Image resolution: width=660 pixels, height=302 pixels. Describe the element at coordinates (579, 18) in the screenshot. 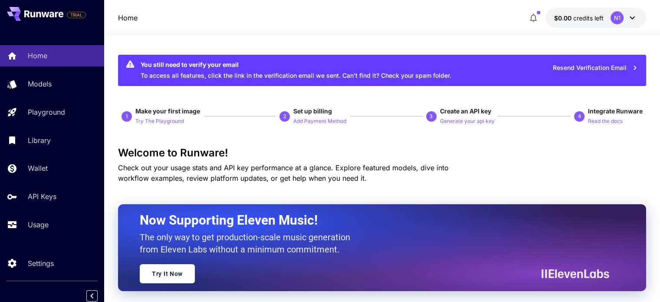

I see `div: $0.00` at that location.